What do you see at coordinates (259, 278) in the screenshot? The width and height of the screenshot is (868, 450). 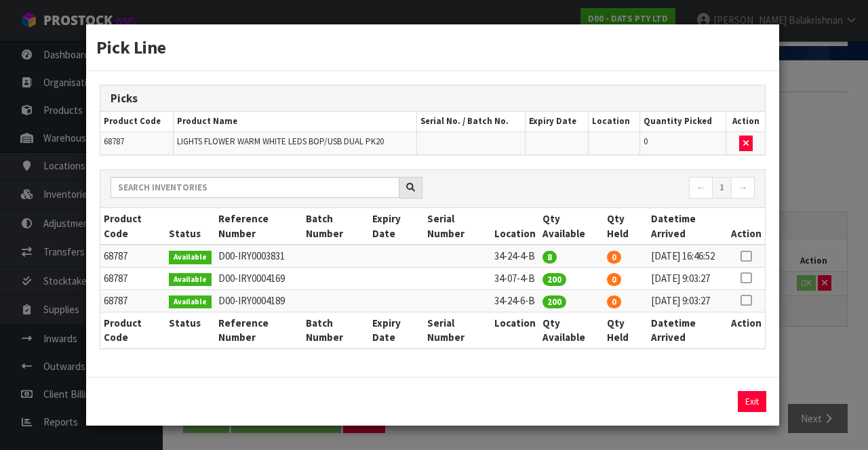 I see `td: D00-IRY0004169` at bounding box center [259, 278].